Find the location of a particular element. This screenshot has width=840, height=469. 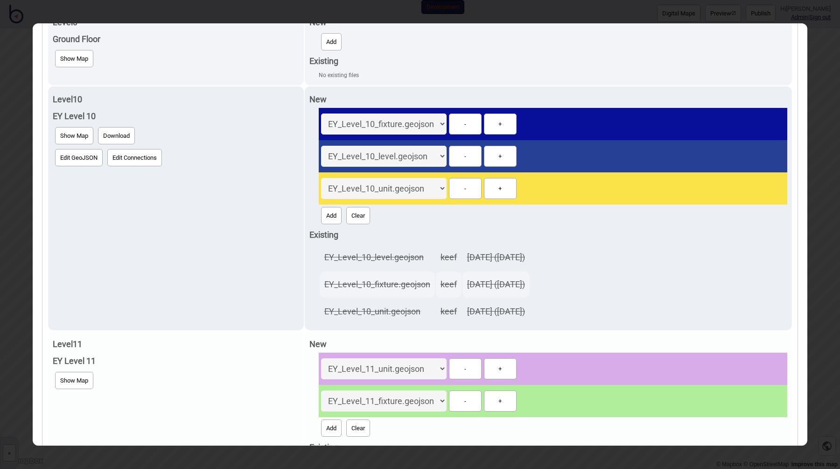

div: No existing files is located at coordinates (553, 75).